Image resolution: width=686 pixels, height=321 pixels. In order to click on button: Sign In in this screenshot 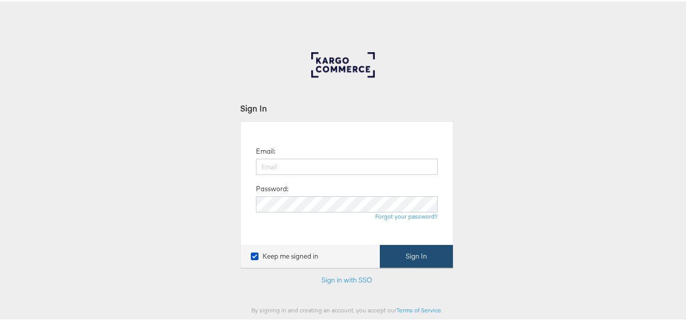, I will do `click(416, 255)`.